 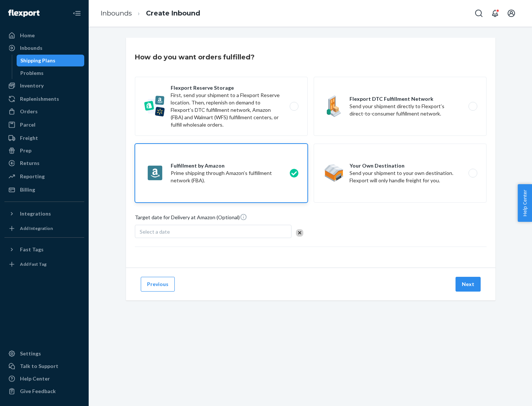 I want to click on a: Reporting, so click(x=44, y=177).